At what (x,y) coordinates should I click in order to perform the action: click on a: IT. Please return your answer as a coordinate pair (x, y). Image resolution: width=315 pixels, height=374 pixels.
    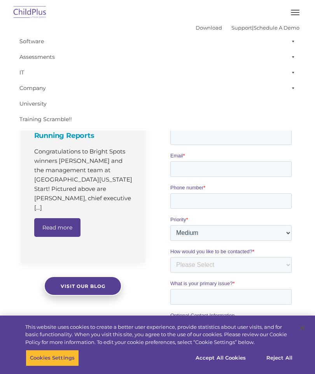
    Looking at the image, I should click on (158, 72).